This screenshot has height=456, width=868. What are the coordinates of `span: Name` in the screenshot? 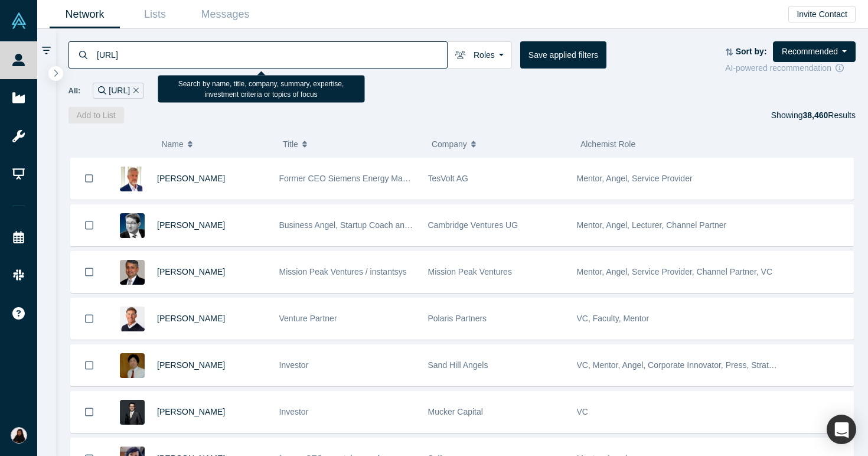 It's located at (172, 144).